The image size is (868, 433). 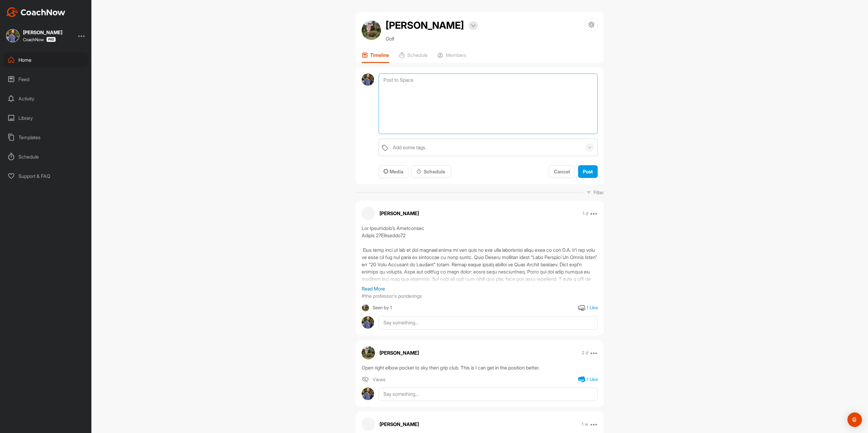 I want to click on p: Members, so click(x=456, y=55).